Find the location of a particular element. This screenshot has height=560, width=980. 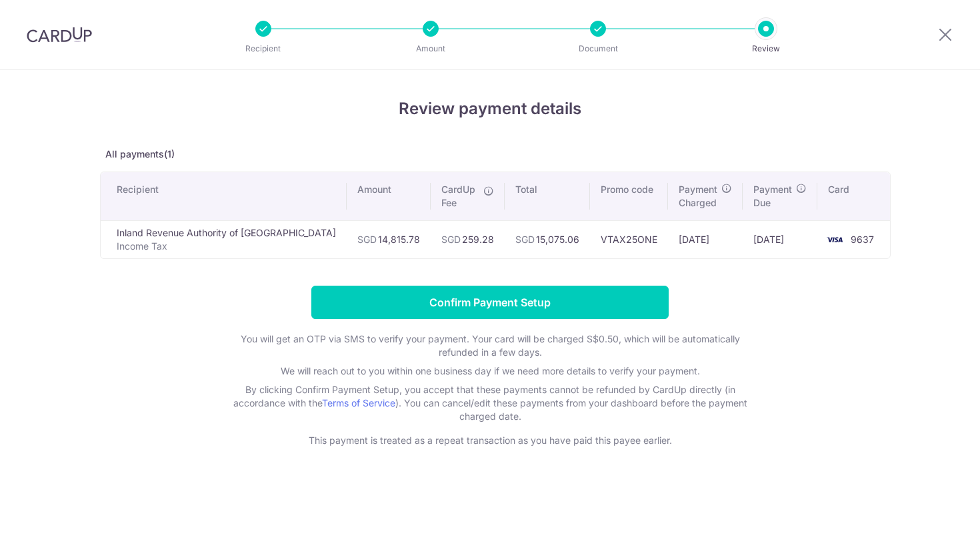

td: VTAX25ONE is located at coordinates (629, 239).